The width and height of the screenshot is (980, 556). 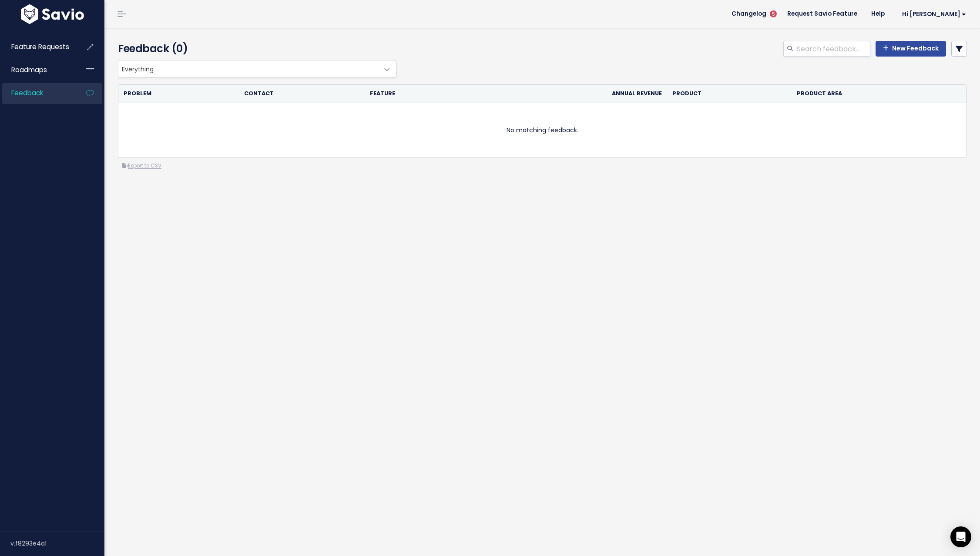 What do you see at coordinates (421, 94) in the screenshot?
I see `th: Feature` at bounding box center [421, 94].